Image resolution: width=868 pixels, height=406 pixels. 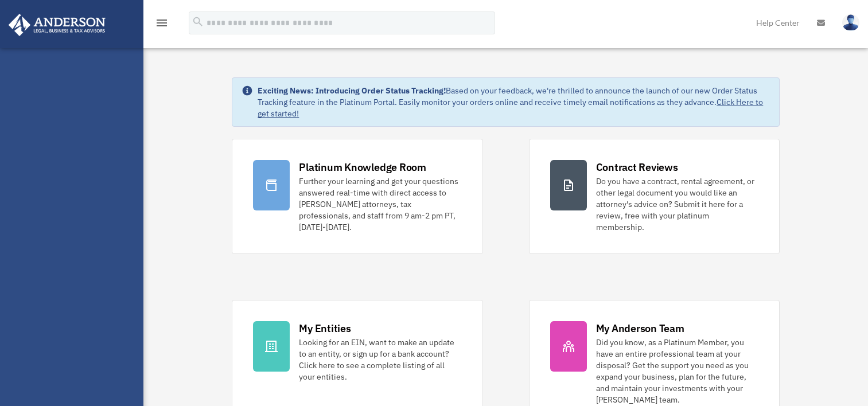 What do you see at coordinates (162, 25) in the screenshot?
I see `a: menu` at bounding box center [162, 25].